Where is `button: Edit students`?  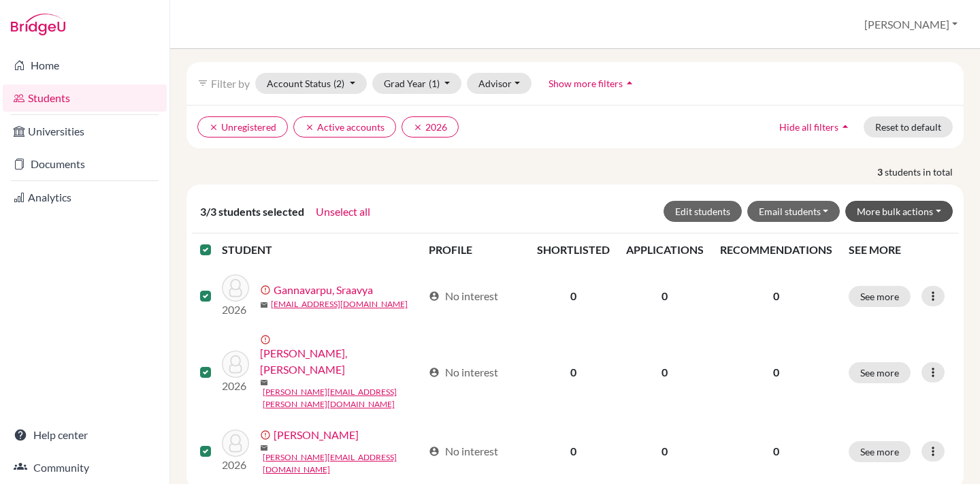
button: Edit students is located at coordinates (703, 211).